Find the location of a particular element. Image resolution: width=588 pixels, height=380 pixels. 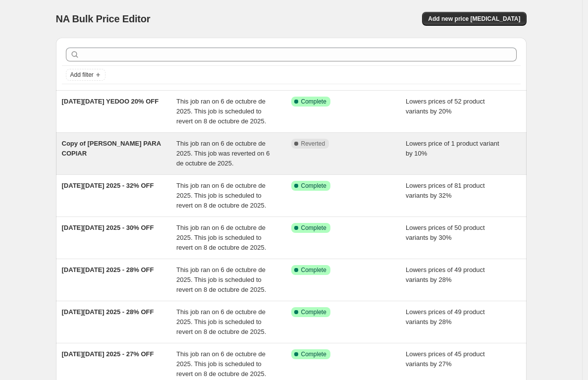

span: Lowers prices of 52 product variants by 20% is located at coordinates (445, 106).